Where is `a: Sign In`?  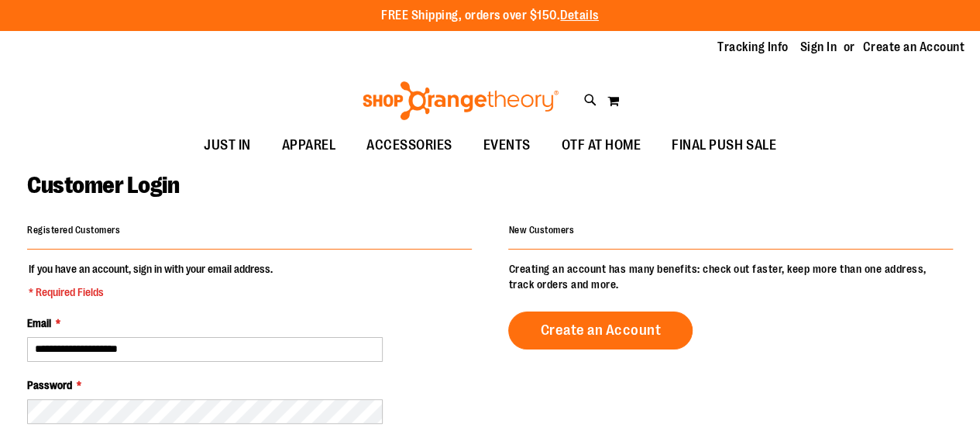
a: Sign In is located at coordinates (819, 48).